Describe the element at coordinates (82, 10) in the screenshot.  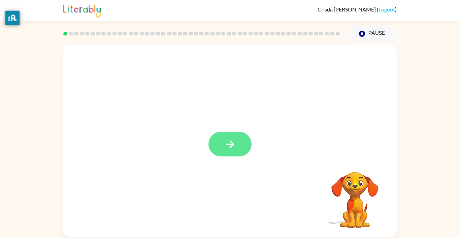
I see `img: Literably` at that location.